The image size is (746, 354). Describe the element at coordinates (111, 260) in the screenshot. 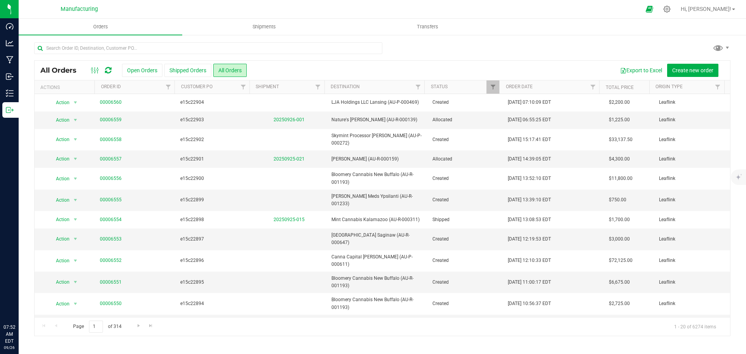

I see `a: 00006552` at that location.